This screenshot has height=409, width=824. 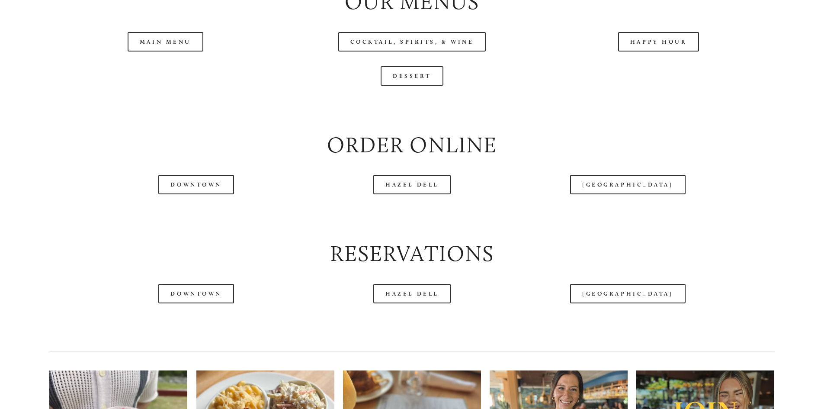 I want to click on h2: Order Online, so click(x=412, y=145).